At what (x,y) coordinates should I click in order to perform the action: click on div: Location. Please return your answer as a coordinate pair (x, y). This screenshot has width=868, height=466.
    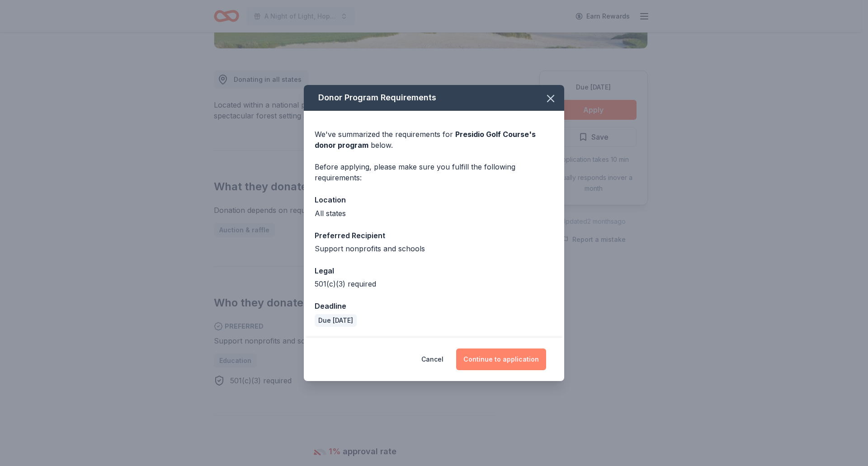
    Looking at the image, I should click on (434, 199).